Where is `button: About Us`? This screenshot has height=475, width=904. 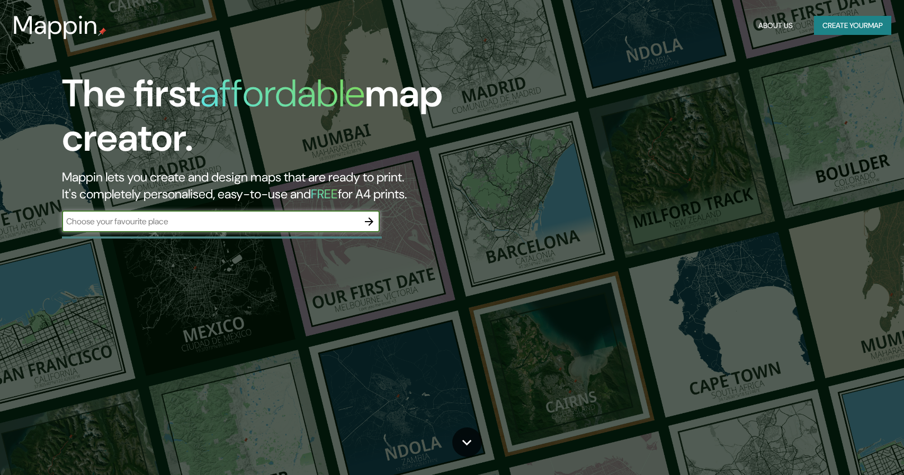
button: About Us is located at coordinates (775, 25).